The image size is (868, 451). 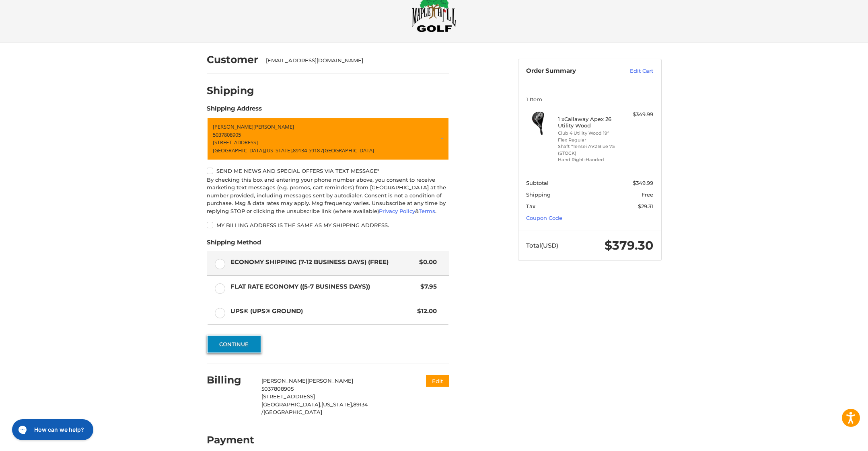 I want to click on li: Shaft *Tensei AV2 Blue 75 (STOCK), so click(x=589, y=149).